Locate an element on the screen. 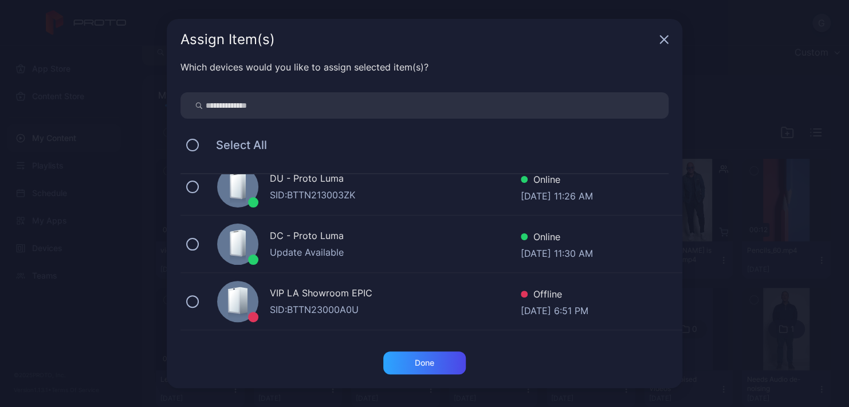 The width and height of the screenshot is (849, 407). div: VIP LA Showroom EPIC is located at coordinates (395, 294).